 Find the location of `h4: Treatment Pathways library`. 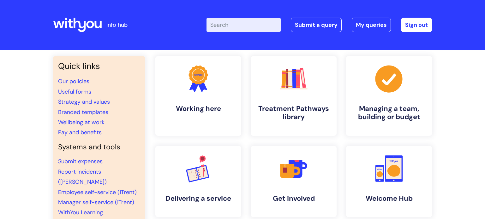

h4: Treatment Pathways library is located at coordinates (294, 113).